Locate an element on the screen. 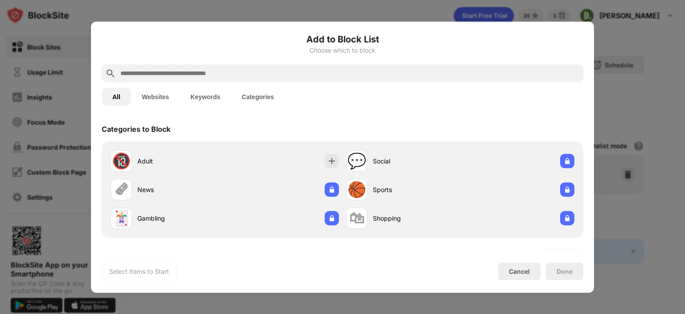 This screenshot has height=314, width=685. div: Cancel is located at coordinates (519, 271).